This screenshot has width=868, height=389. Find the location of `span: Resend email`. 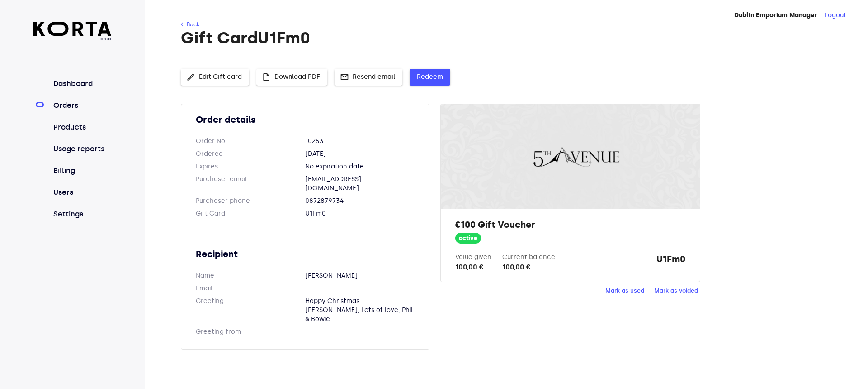

span: Resend email is located at coordinates (369, 77).